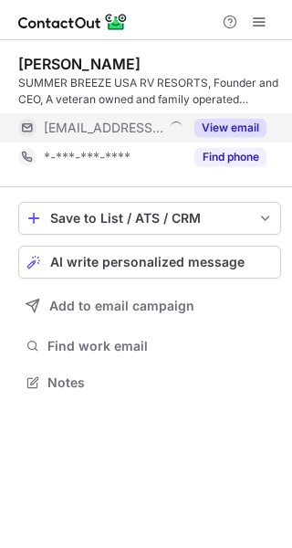 This screenshot has height=548, width=292. I want to click on button: Find work email, so click(150, 346).